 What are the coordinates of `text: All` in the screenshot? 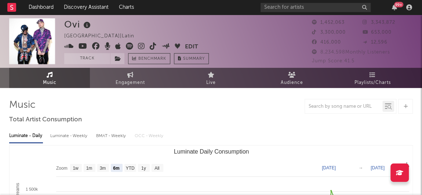 It's located at (157, 169).